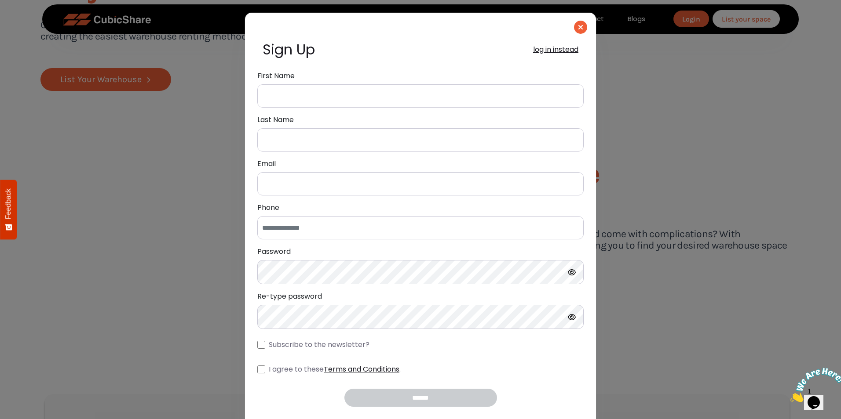 The height and width of the screenshot is (419, 841). Describe the element at coordinates (266, 165) in the screenshot. I see `label: Email` at that location.